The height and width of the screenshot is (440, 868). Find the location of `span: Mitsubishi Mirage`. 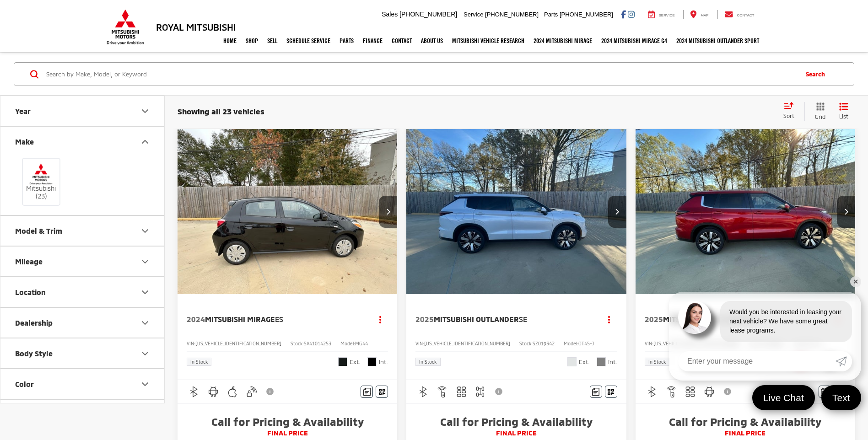

span: Mitsubishi Mirage is located at coordinates (240, 318).